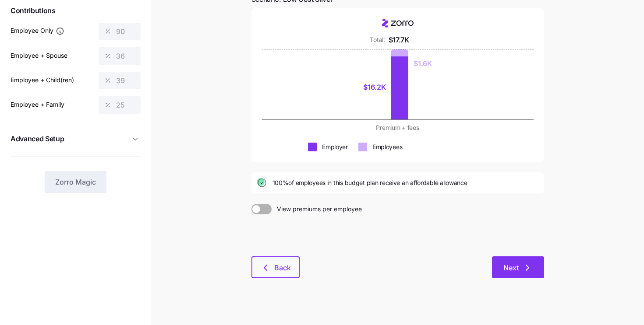 Image resolution: width=644 pixels, height=325 pixels. I want to click on label: Employee + Family, so click(37, 104).